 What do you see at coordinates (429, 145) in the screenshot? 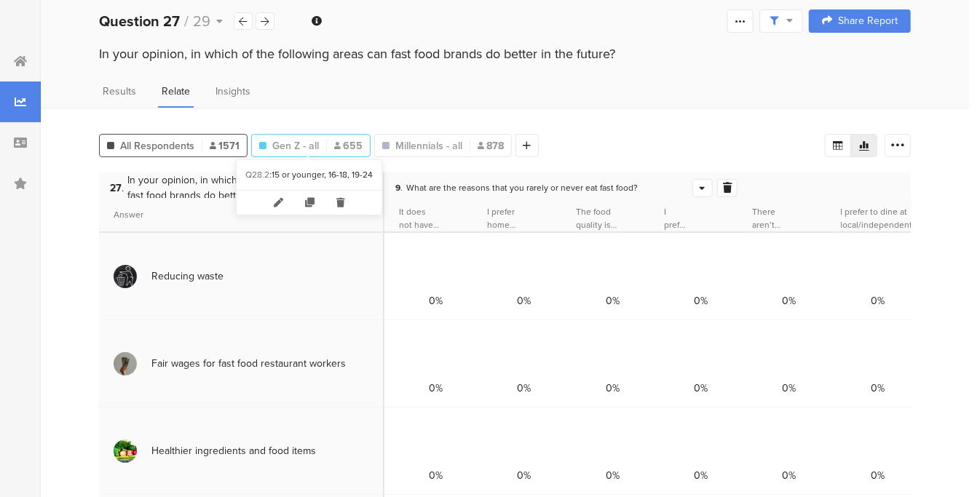
I see `span: Millennials - all` at bounding box center [429, 145].